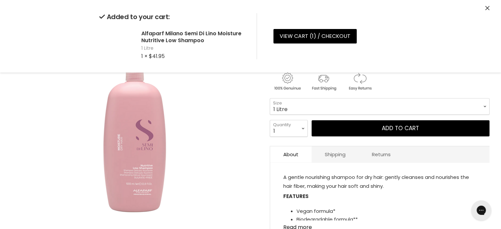  I want to click on p: A gentle nourishing shampoo for dry hair: gently cleanses and nourishes the hair fiber, making yo..., so click(380, 182).